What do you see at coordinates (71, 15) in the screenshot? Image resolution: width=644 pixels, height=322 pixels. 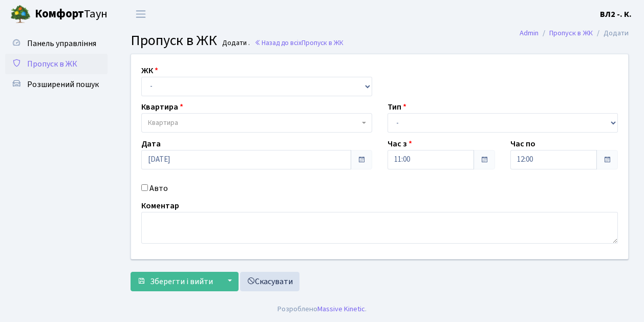 I see `span: Таун` at bounding box center [71, 15].